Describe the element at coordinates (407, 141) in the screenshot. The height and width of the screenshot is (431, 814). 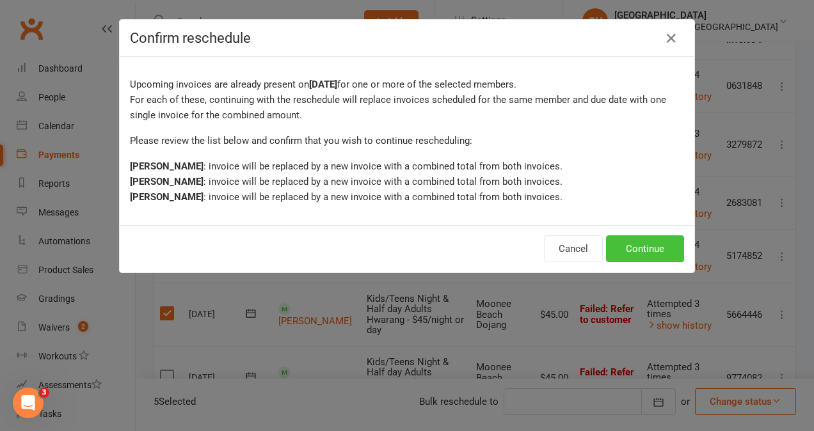
I see `p: Please review the list below and confirm that you wish to continue rescheduling:` at that location.